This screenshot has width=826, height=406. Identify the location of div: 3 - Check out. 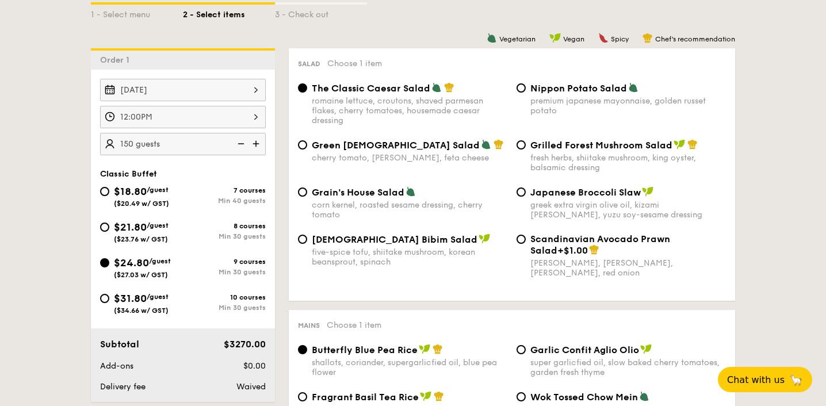
(321, 13).